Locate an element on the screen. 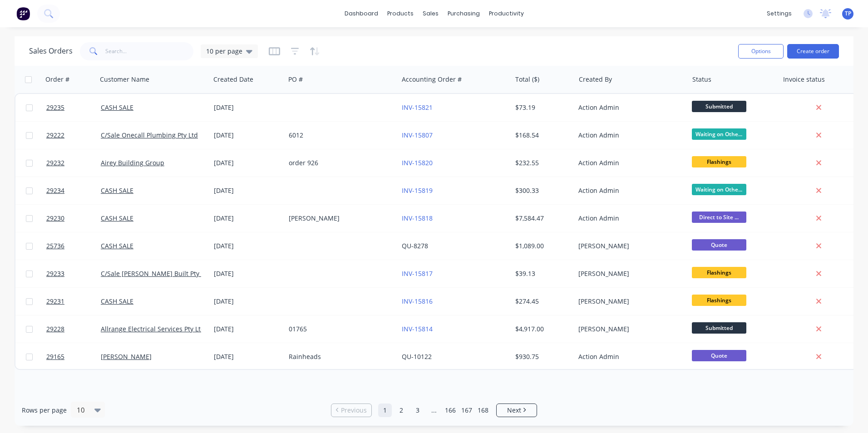 This screenshot has width=868, height=433. a: 25736 is located at coordinates (73, 247).